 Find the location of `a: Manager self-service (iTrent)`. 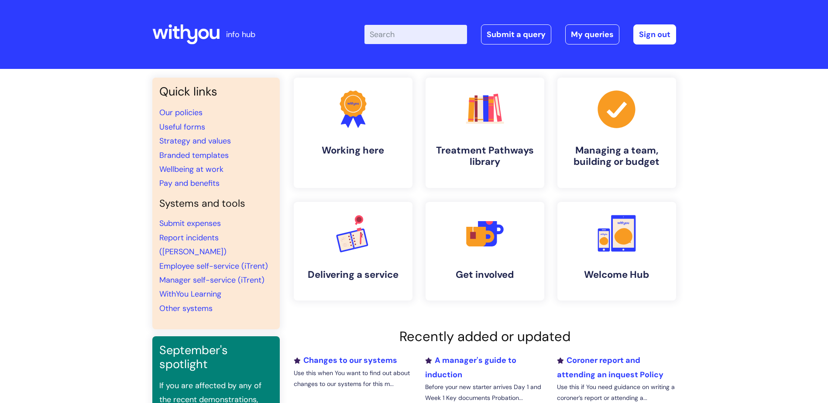

a: Manager self-service (iTrent) is located at coordinates (212, 280).